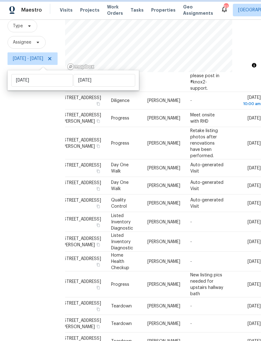 Image resolution: width=261 pixels, height=341 pixels. What do you see at coordinates (32, 10) in the screenshot?
I see `span: Maestro` at bounding box center [32, 10].